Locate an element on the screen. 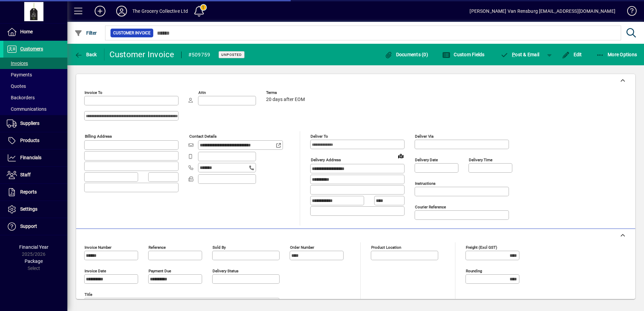 The image size is (644, 311). button: Filter is located at coordinates (86, 33).